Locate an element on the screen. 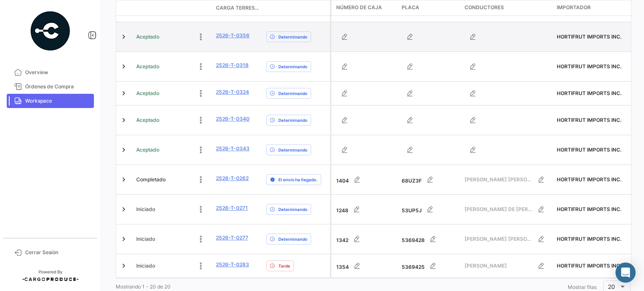 This screenshot has height=291, width=644. a: 2526-T-0277 is located at coordinates (232, 238).